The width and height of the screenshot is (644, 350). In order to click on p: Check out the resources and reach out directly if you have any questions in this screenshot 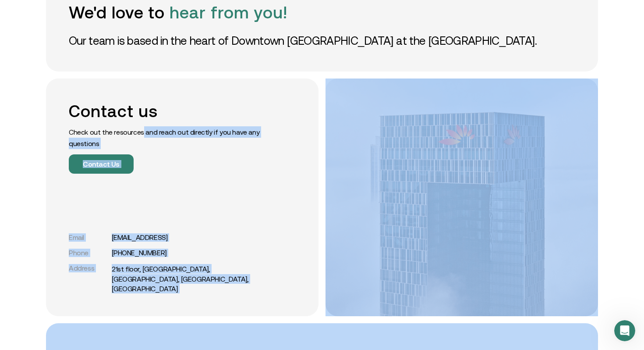, I will do `click(168, 138)`.